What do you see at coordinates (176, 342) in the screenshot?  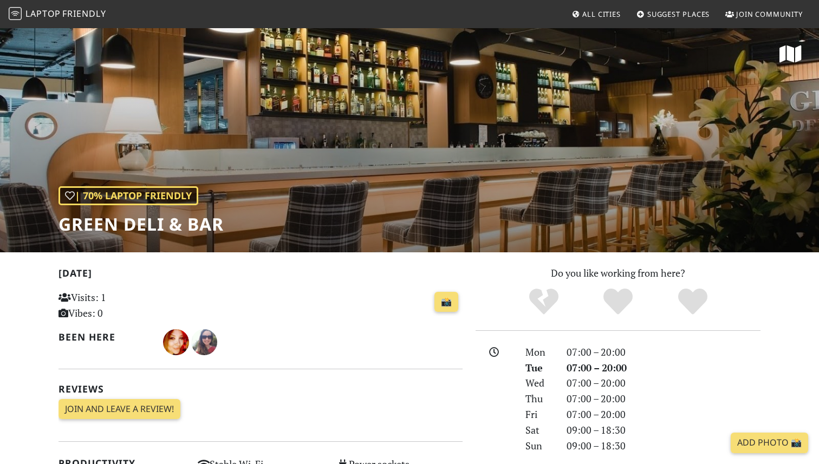 I see `img: 2555-nevena.jpg` at bounding box center [176, 342].